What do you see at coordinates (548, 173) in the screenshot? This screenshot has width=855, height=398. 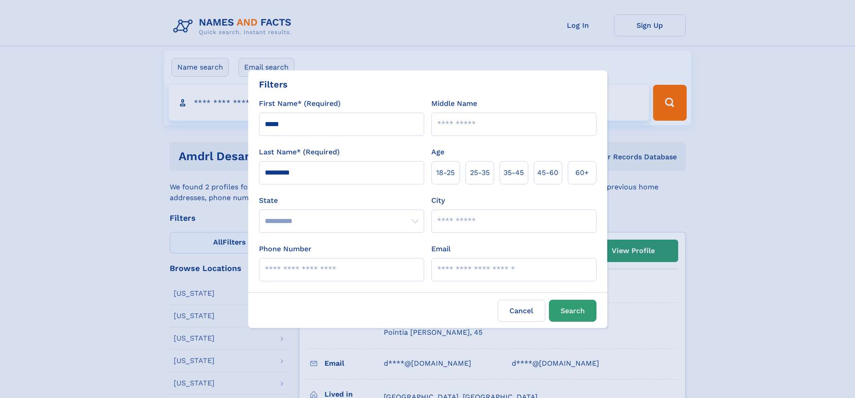 I see `span: 45‑60` at bounding box center [548, 173].